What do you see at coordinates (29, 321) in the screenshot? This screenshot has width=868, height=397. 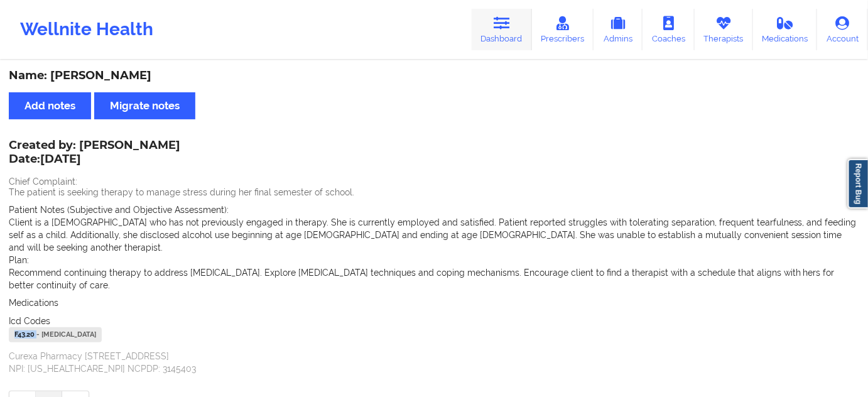 I see `span: Icd Codes` at bounding box center [29, 321].